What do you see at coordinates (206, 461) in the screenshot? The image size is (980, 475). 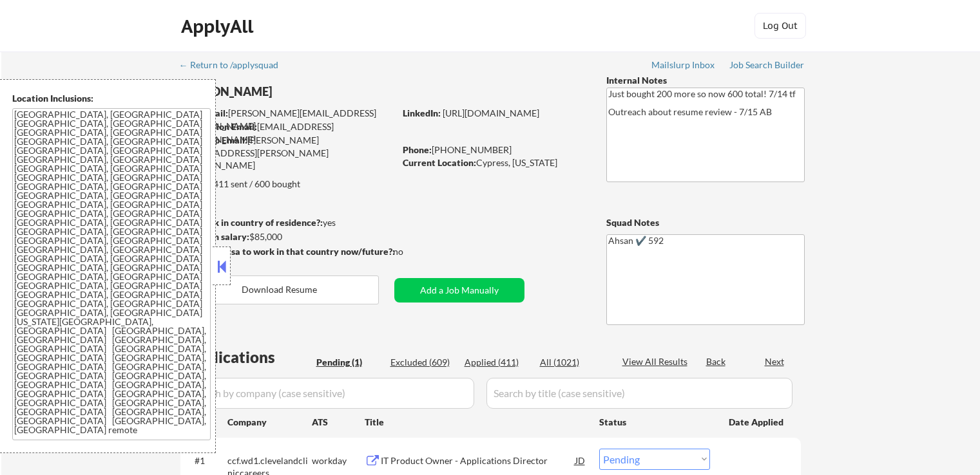 I see `div: #1` at bounding box center [206, 461].